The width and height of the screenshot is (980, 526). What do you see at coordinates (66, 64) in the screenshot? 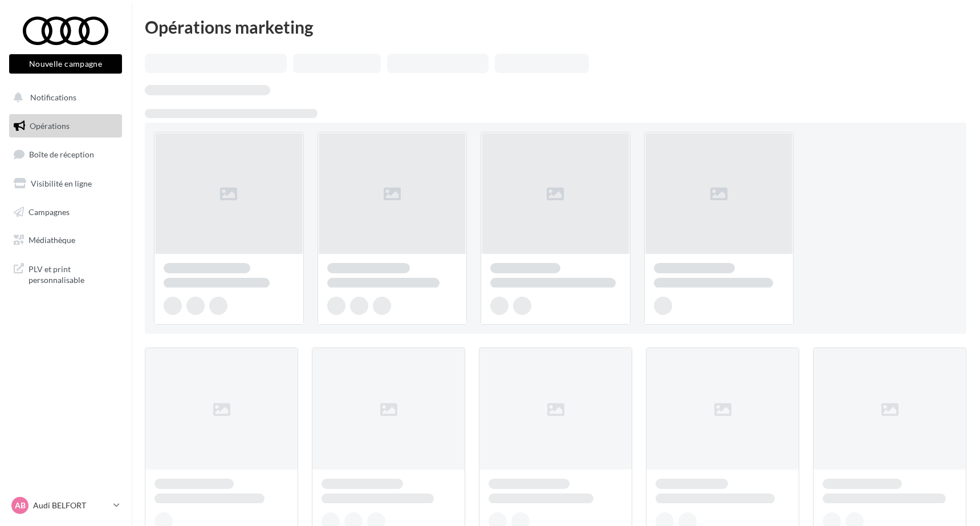
I see `button: Nouvelle campagne` at bounding box center [66, 64].